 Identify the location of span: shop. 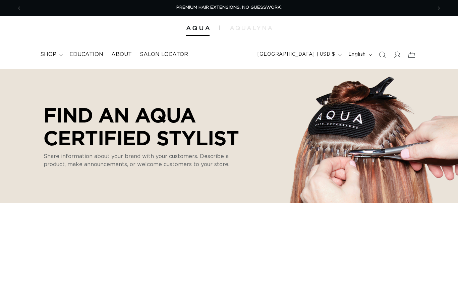
(48, 54).